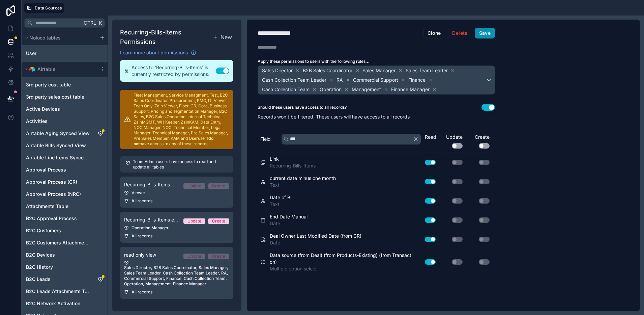  I want to click on button: Sales DirectorB2B Sales CoordinatorSales ManagerSales Team LeaderCash Collection Team LeaderRACom..., so click(376, 80).